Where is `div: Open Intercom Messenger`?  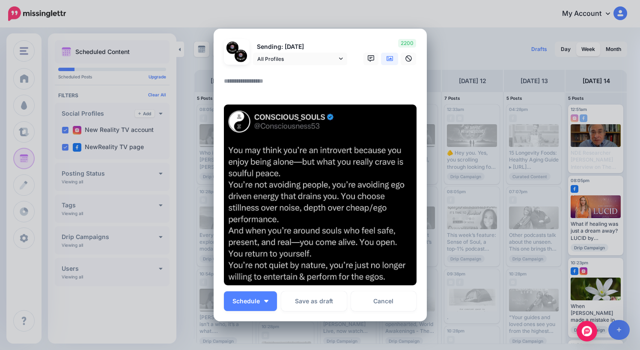 div: Open Intercom Messenger is located at coordinates (587, 331).